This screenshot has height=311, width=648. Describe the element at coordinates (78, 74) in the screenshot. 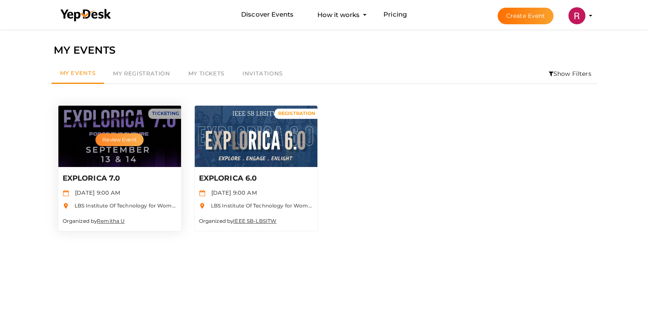

I see `a: My Events` at that location.